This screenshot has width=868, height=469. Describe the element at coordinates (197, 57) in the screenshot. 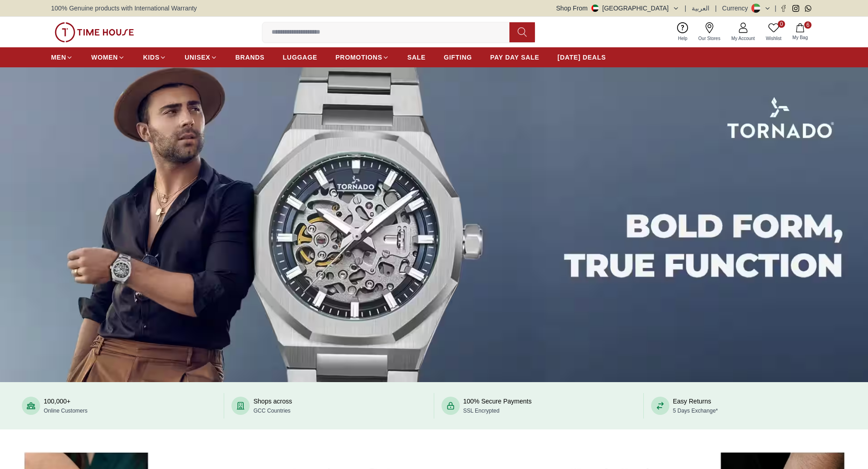

I see `span: UNISEX` at that location.